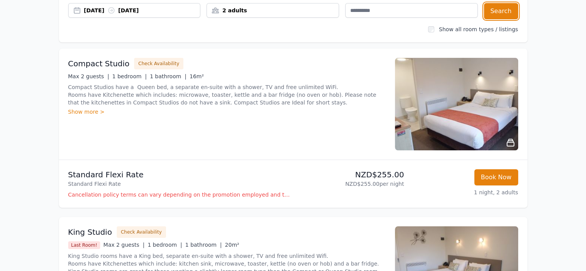  What do you see at coordinates (350, 175) in the screenshot?
I see `p: NZD$255.00` at bounding box center [350, 175].